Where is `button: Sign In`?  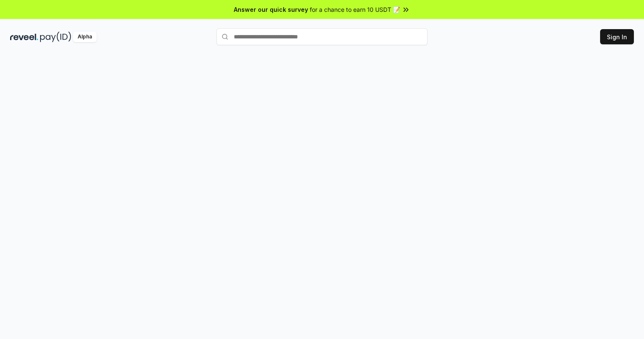 button: Sign In is located at coordinates (617, 37).